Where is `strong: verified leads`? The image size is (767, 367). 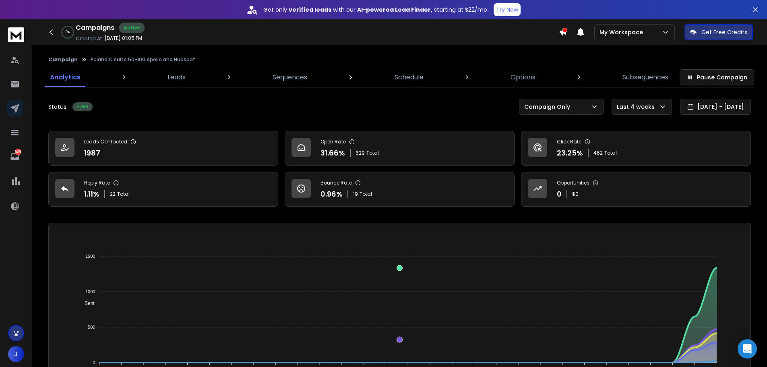 strong: verified leads is located at coordinates (310, 10).